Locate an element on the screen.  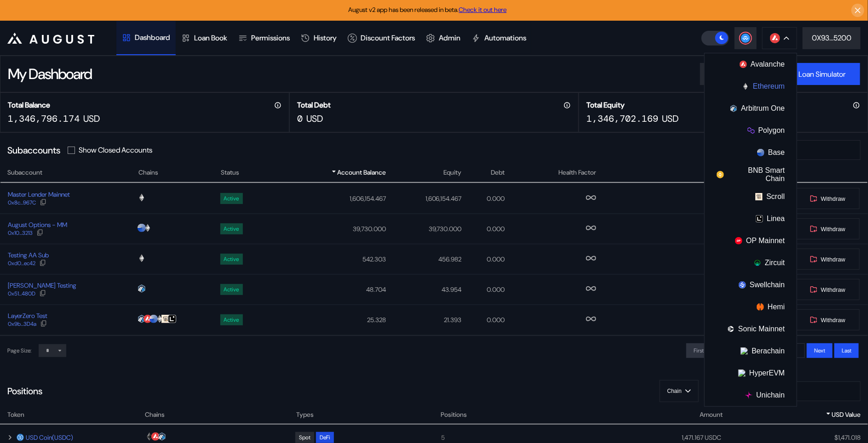
div: 5 is located at coordinates (508, 437).